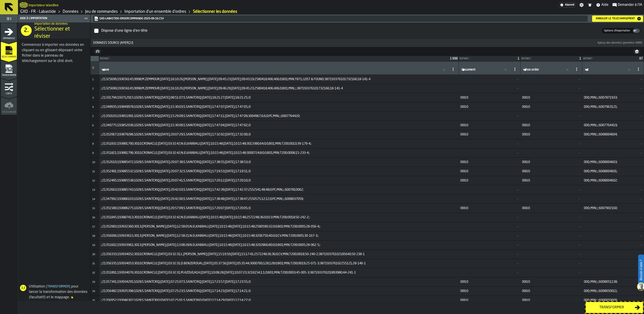  What do you see at coordinates (617, 19) in the screenshot?
I see `button: button-Annuler le téléchargement` at bounding box center [617, 19].